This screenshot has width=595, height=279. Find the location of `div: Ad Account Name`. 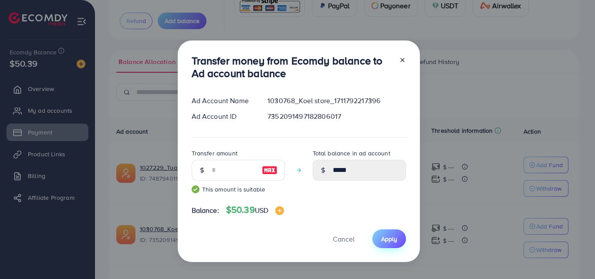

div: Ad Account Name is located at coordinates (223, 101).